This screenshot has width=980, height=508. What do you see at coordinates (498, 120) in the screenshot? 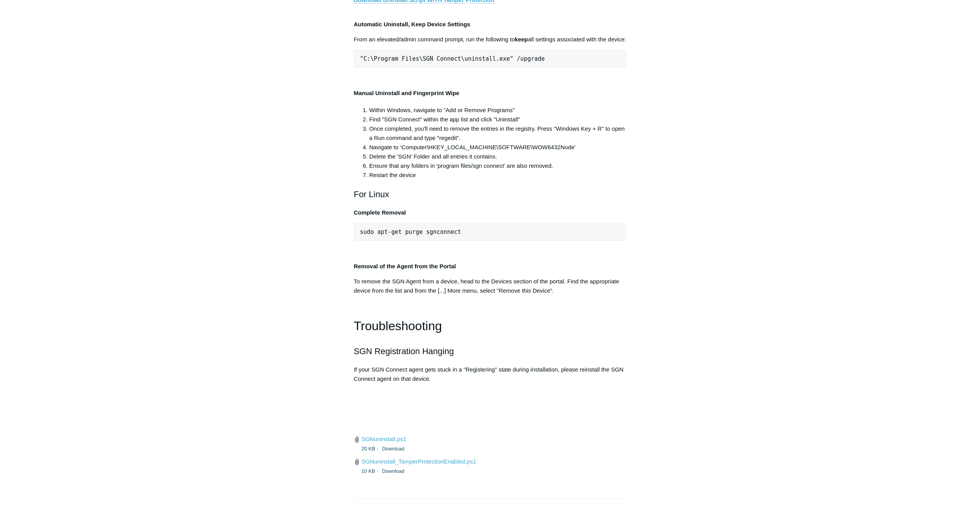
I see `li: Find "SGN Connect" within the app list and click "Uninstall"` at bounding box center [498, 120].